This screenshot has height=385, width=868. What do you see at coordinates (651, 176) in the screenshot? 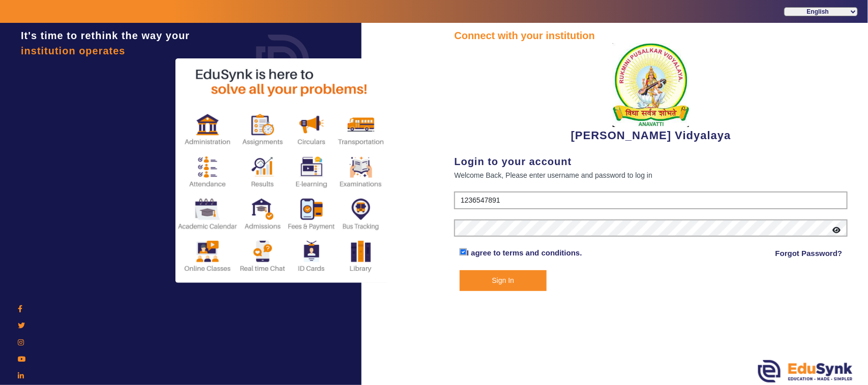
I see `div: Welcome Back, Please enter username and password to log in` at bounding box center [651, 176].